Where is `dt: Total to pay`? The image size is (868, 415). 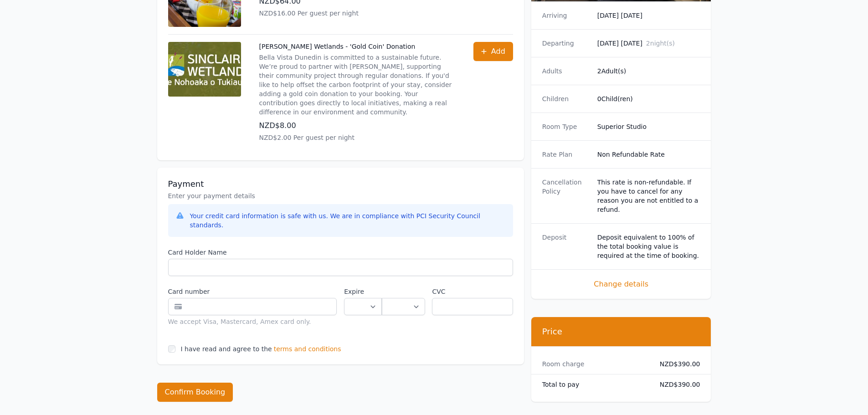
dt: Total to pay is located at coordinates (594, 384).